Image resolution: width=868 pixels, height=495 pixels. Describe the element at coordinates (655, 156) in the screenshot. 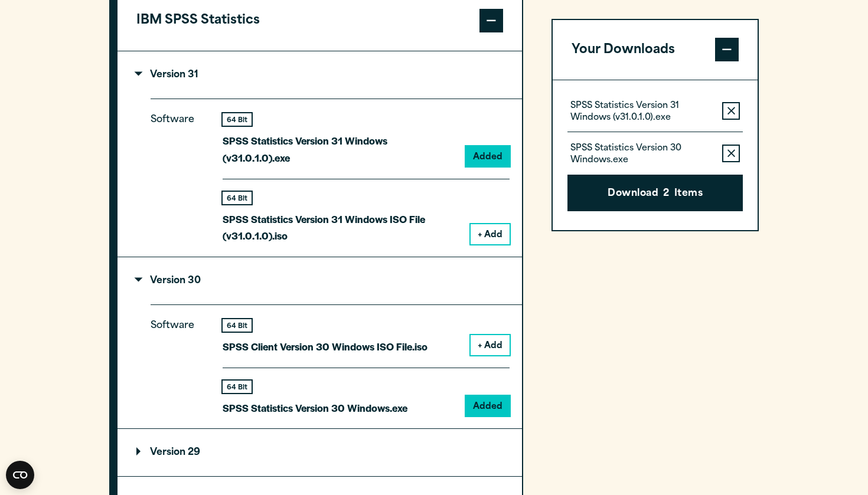

I see `div: Your Downloads` at that location.